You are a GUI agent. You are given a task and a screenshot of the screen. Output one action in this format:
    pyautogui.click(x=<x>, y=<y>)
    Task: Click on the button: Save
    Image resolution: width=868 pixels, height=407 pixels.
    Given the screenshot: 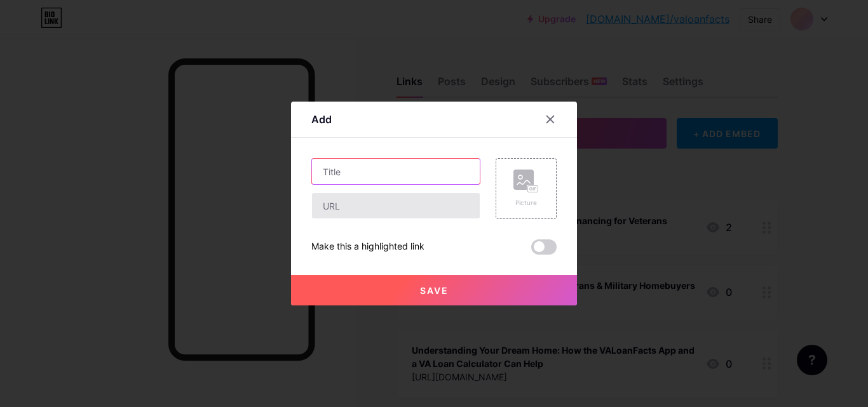 What is the action you would take?
    pyautogui.click(x=434, y=290)
    